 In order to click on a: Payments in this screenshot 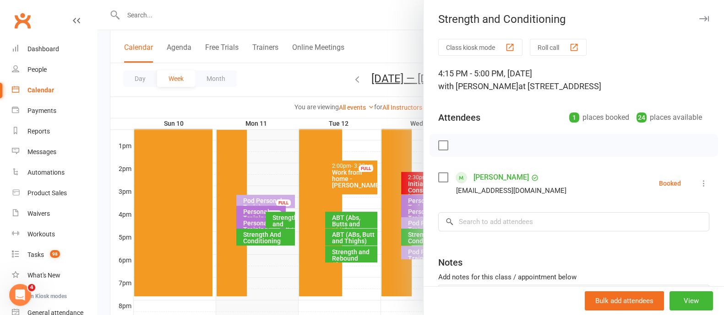, I will do `click(54, 111)`.